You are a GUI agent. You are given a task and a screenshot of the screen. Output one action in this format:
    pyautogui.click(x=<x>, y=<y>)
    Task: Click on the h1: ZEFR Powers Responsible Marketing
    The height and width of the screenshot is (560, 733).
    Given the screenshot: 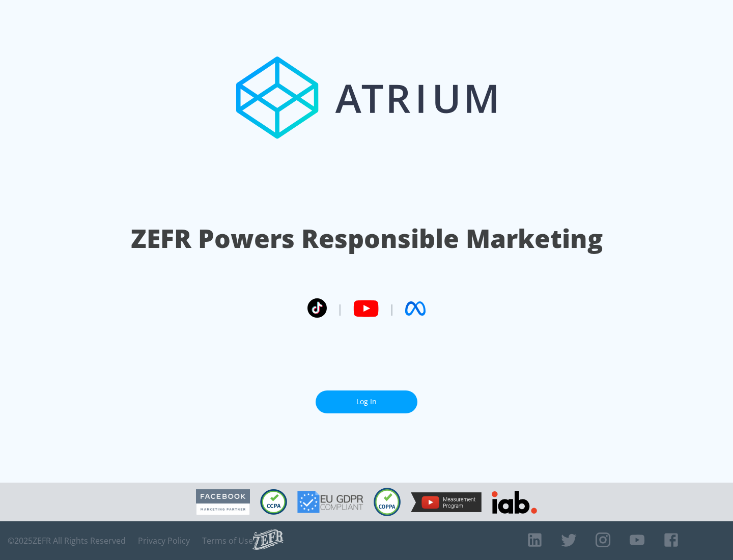 What is the action you would take?
    pyautogui.click(x=367, y=239)
    